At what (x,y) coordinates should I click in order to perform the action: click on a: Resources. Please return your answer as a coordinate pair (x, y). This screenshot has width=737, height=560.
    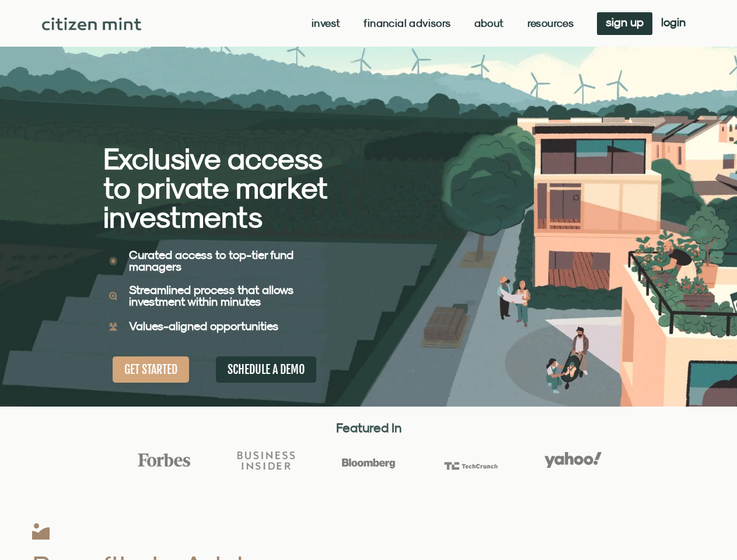
    Looking at the image, I should click on (551, 24).